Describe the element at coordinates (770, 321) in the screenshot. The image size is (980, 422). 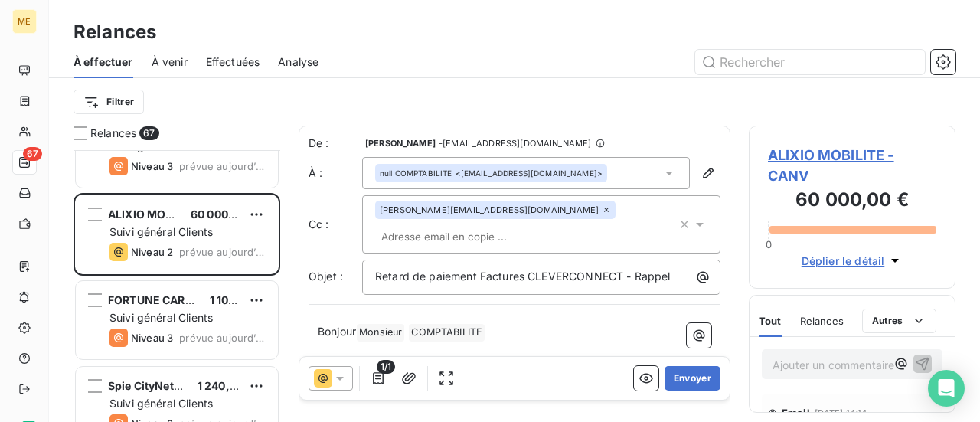
I see `span: Tout` at that location.